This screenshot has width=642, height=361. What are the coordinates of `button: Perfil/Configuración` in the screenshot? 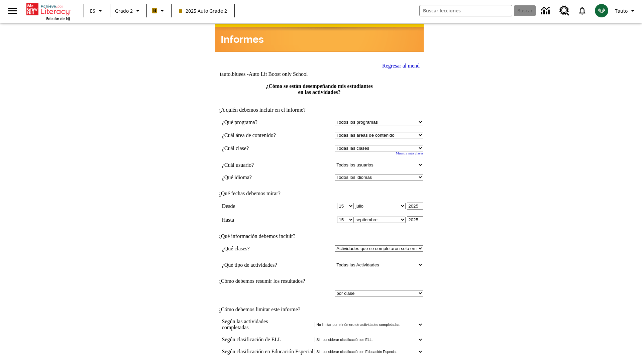 It's located at (626, 11).